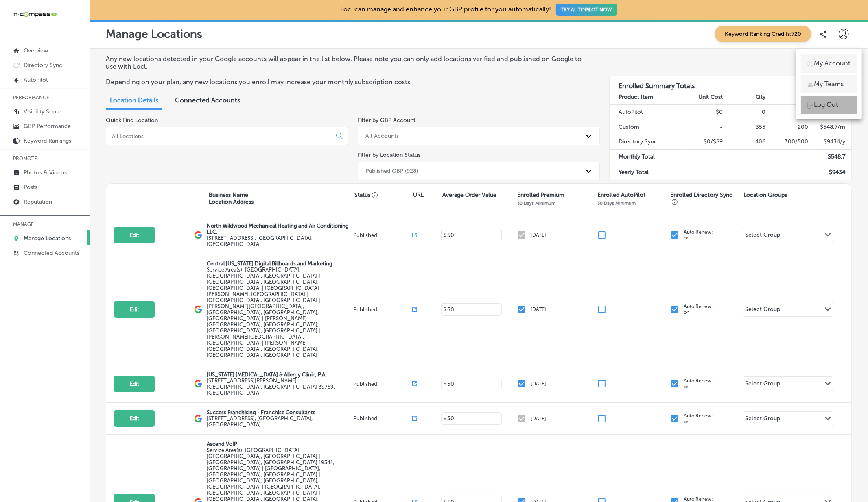 The height and width of the screenshot is (502, 868). I want to click on p: My Account, so click(832, 63).